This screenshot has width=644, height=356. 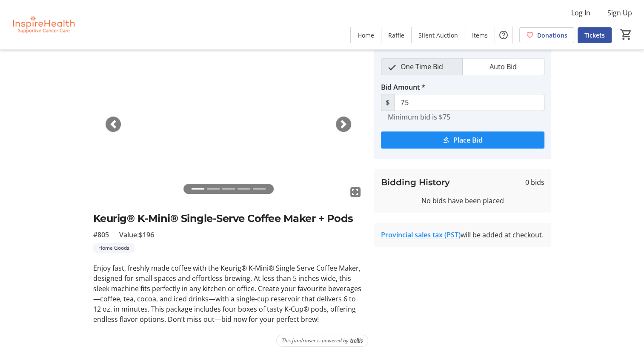 What do you see at coordinates (463, 235) in the screenshot?
I see `div: will be added at checkout.` at bounding box center [463, 235].